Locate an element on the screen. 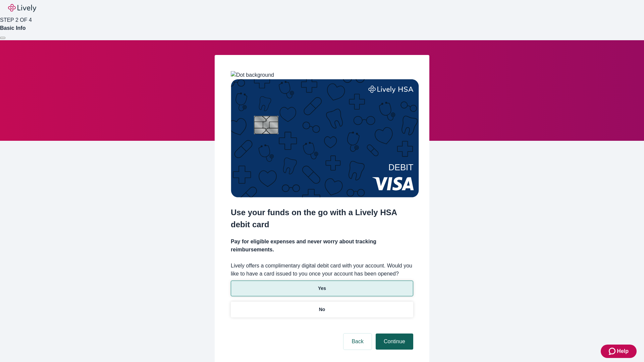  img: Debit card is located at coordinates (325, 138).